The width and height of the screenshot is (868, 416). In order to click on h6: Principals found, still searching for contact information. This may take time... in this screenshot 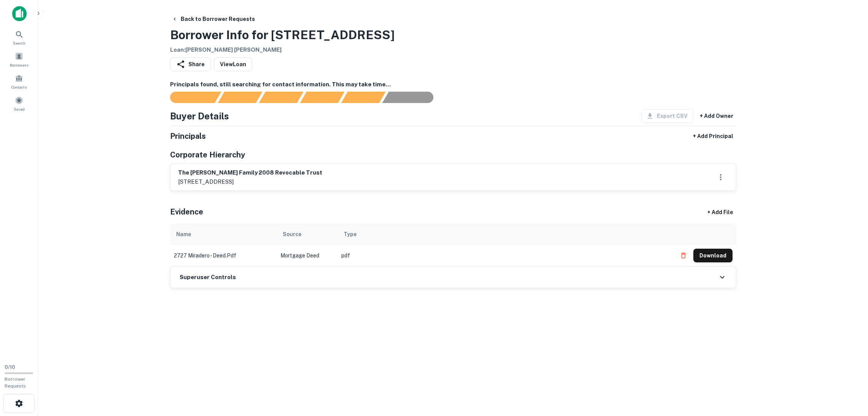, I will do `click(453, 84)`.